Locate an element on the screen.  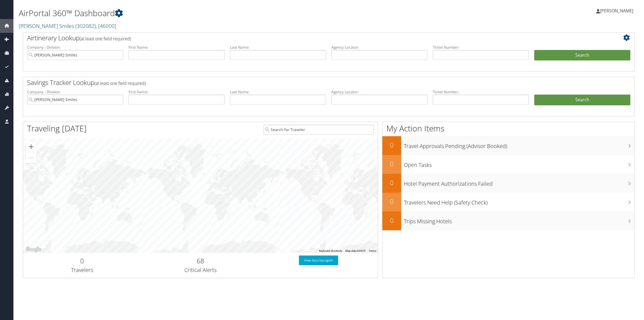
h3: Hotel Payment Authorizations Failed is located at coordinates (519, 182).